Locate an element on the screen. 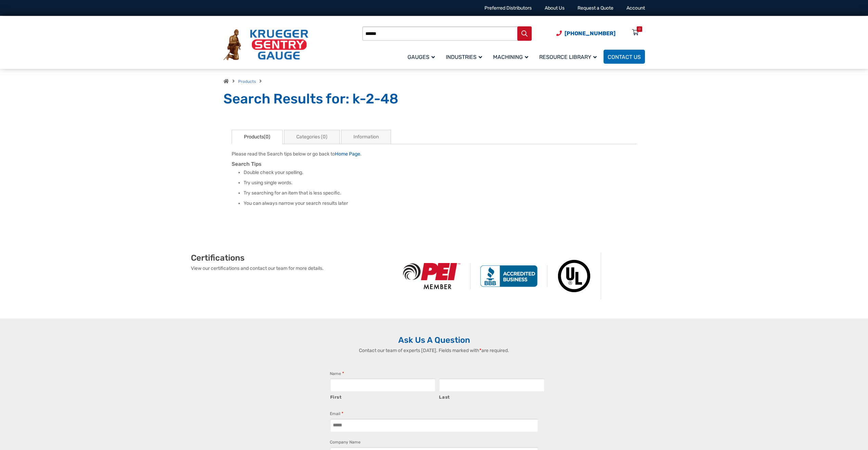 The height and width of the screenshot is (450, 868). img: Underwriters Laboratories is located at coordinates (575, 276).